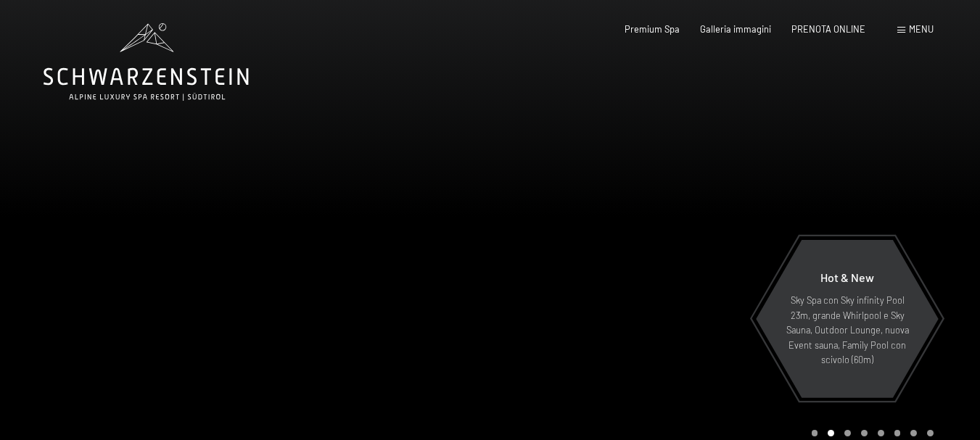 This screenshot has width=980, height=440. Describe the element at coordinates (914, 433) in the screenshot. I see `div: Carousel Page 7` at that location.